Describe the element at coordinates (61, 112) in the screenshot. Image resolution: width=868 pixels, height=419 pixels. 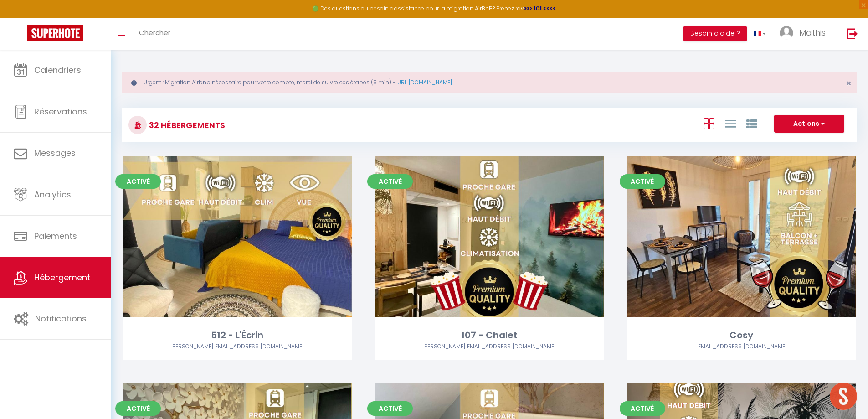
I see `span: Réservations` at that location.